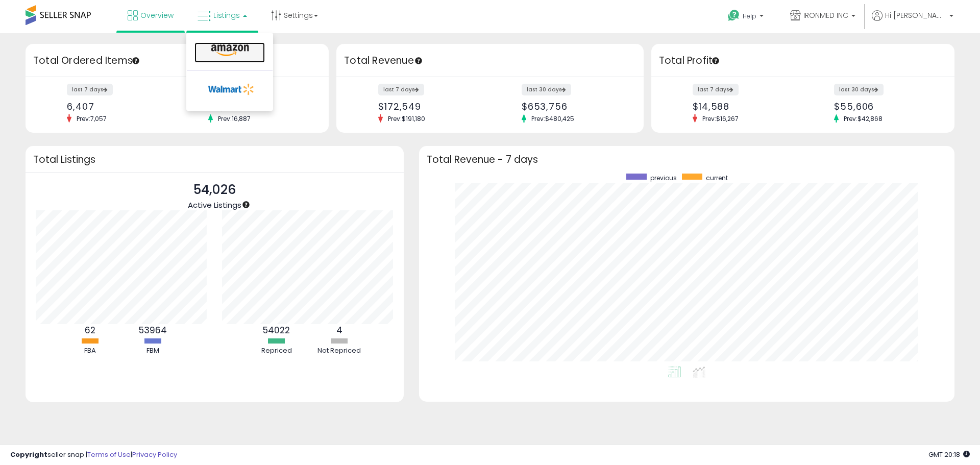 Image resolution: width=980 pixels, height=465 pixels. Describe the element at coordinates (734, 15) in the screenshot. I see `i: Get Help` at that location.